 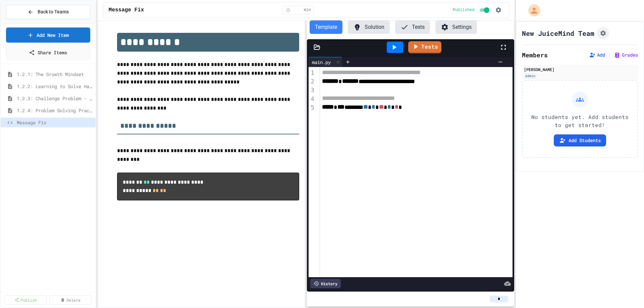 What do you see at coordinates (464, 10) in the screenshot?
I see `span: Published` at bounding box center [464, 10].